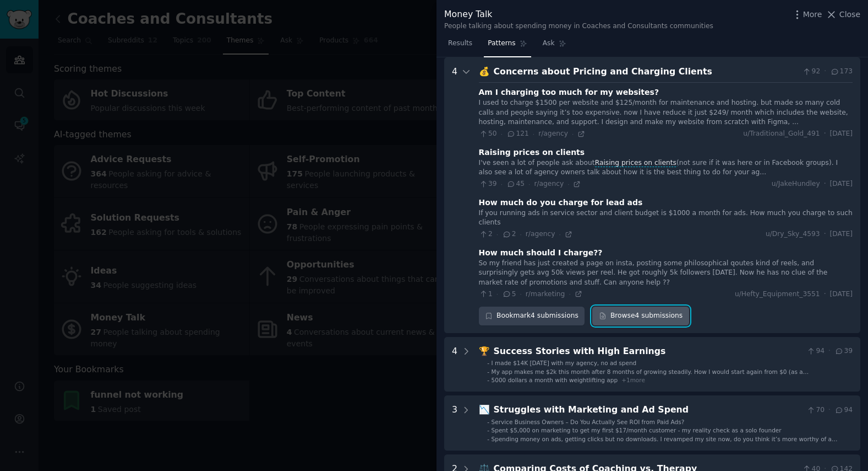  Describe the element at coordinates (636, 430) in the screenshot. I see `span: Spent $5,000 on marketing to get my first $17/month customer - my reality check as a solo founder` at that location.